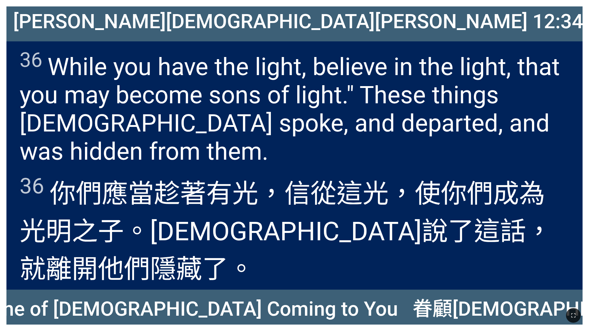  I want to click on wg4100: 從, so click(286, 232).